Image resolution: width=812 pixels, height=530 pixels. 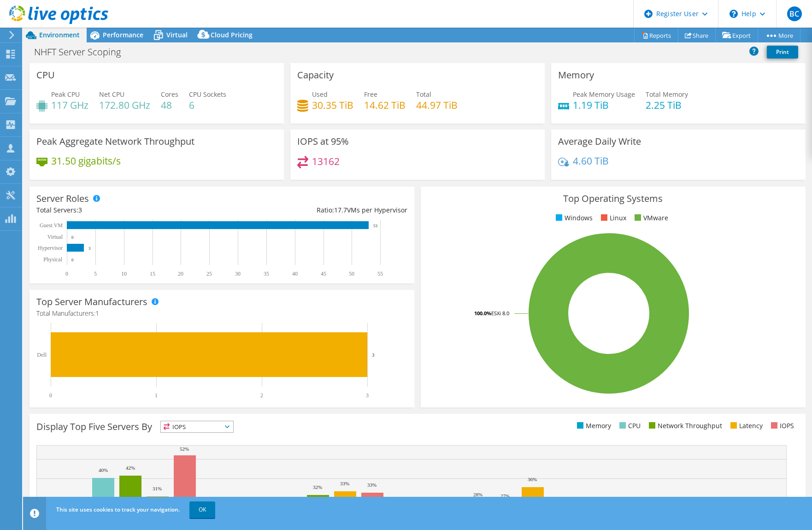 What do you see at coordinates (130, 468) in the screenshot?
I see `text: 42%` at bounding box center [130, 468].